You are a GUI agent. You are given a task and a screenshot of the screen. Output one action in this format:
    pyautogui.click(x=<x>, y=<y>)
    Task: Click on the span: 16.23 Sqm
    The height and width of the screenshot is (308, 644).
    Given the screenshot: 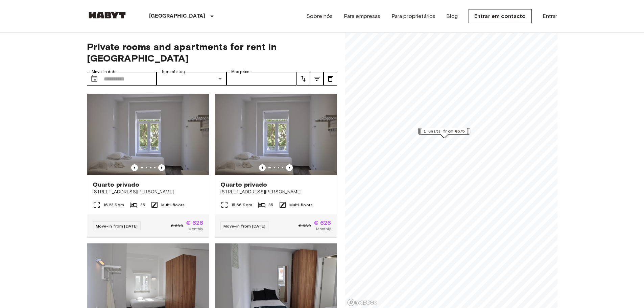 What is the action you would take?
    pyautogui.click(x=114, y=205)
    